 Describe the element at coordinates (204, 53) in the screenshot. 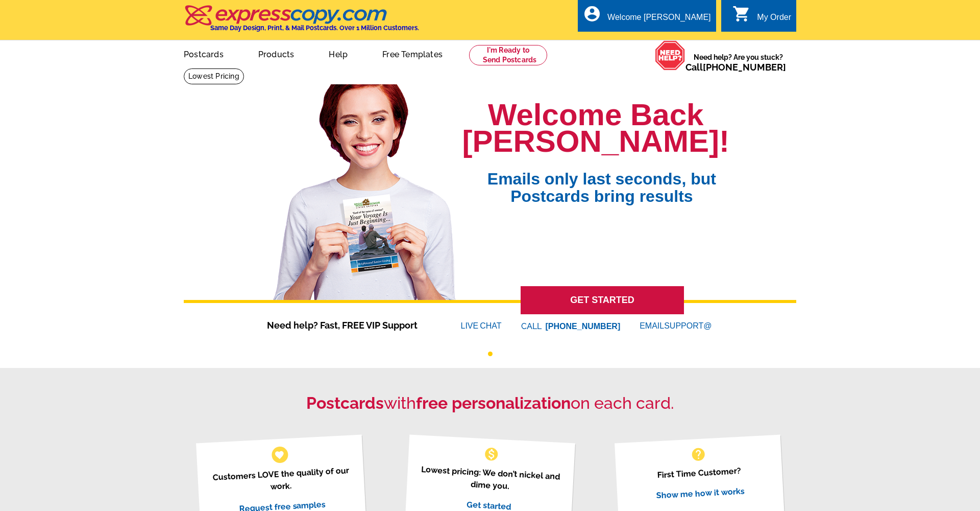

I see `a: Postcards` at that location.